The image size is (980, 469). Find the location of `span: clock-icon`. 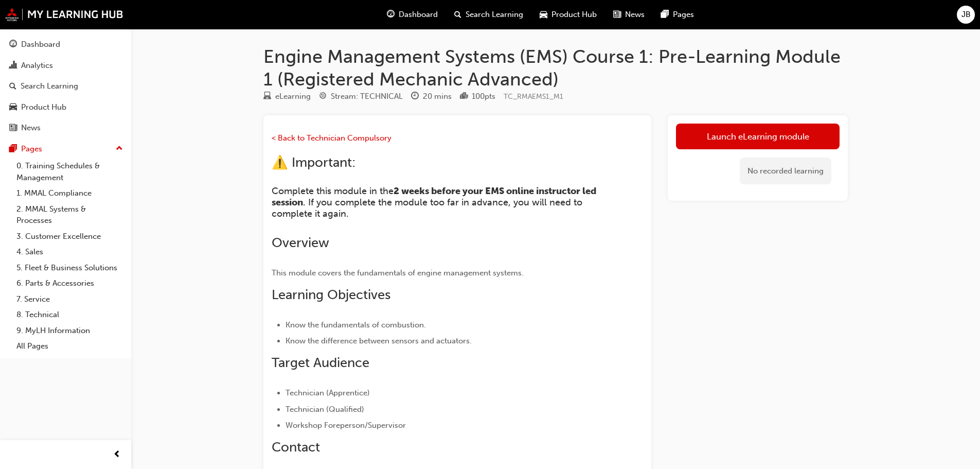

span: clock-icon is located at coordinates (415, 96).